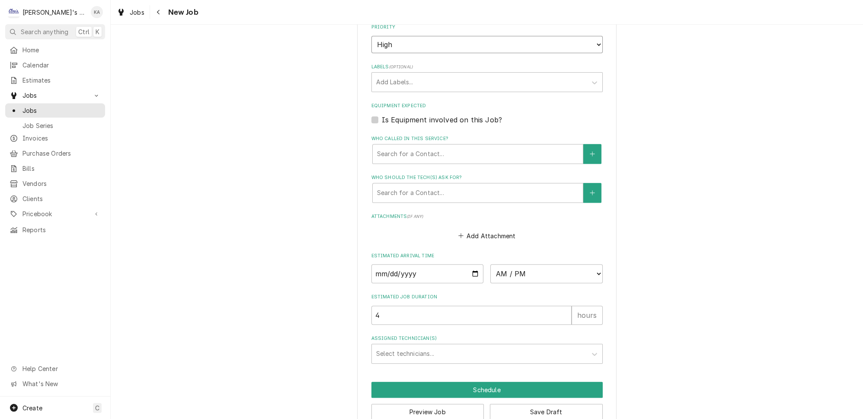 This screenshot has height=419, width=863. What do you see at coordinates (97, 12) in the screenshot?
I see `div: Korey Austin's Avatar` at bounding box center [97, 12].